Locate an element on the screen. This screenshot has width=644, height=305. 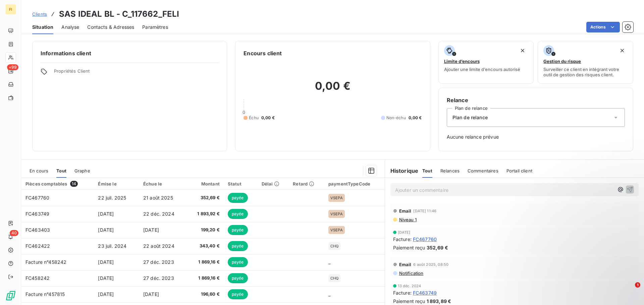
span: 22 déc. 2024 is located at coordinates (159, 214).